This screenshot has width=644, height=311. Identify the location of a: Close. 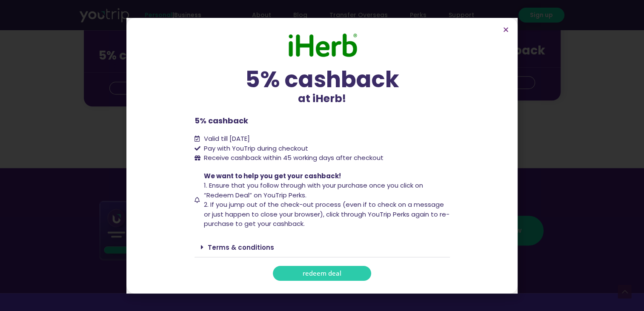
(506, 29).